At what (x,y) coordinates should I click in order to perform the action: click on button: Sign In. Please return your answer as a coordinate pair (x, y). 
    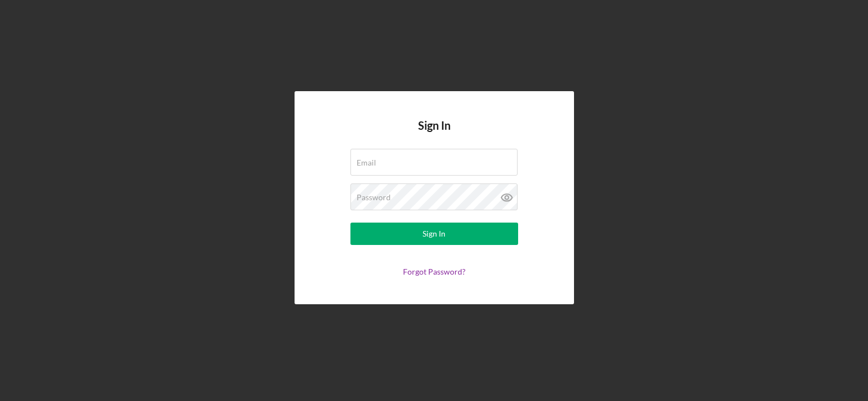
    Looking at the image, I should click on (434, 234).